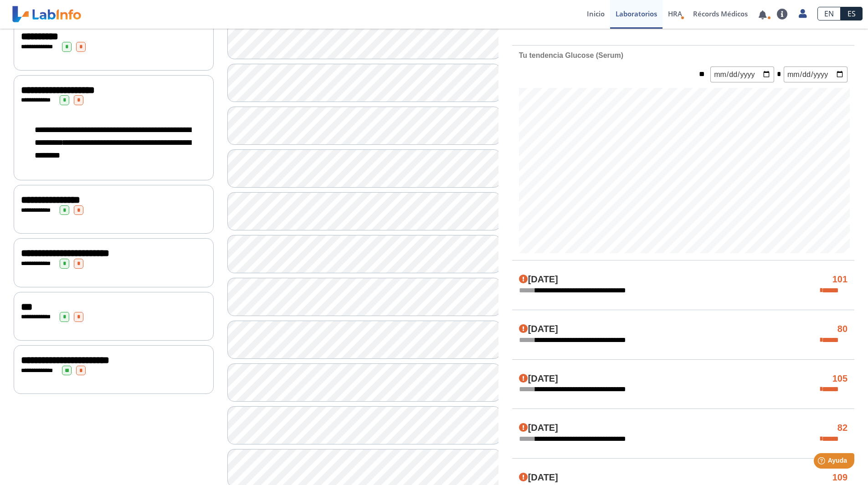 The width and height of the screenshot is (868, 485). I want to click on h4: 82, so click(843, 428).